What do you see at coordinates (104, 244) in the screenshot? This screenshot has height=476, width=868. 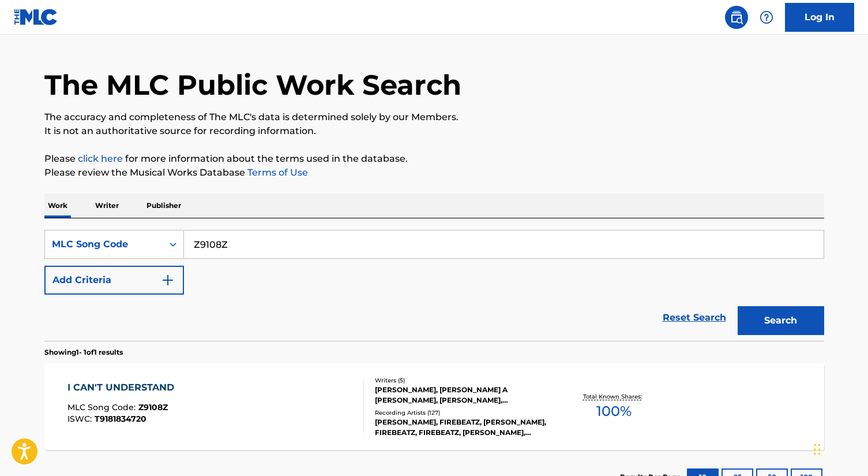 I see `div: MLC Song Code` at bounding box center [104, 244].